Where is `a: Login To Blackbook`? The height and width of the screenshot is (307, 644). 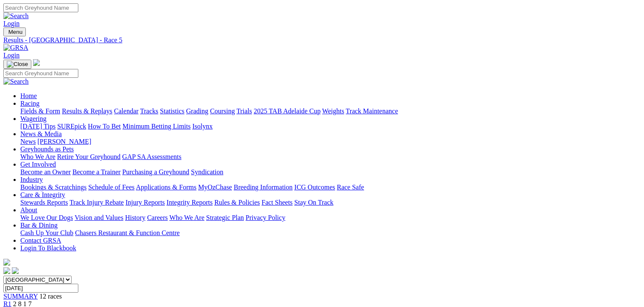 a: Login To Blackbook is located at coordinates (49, 247).